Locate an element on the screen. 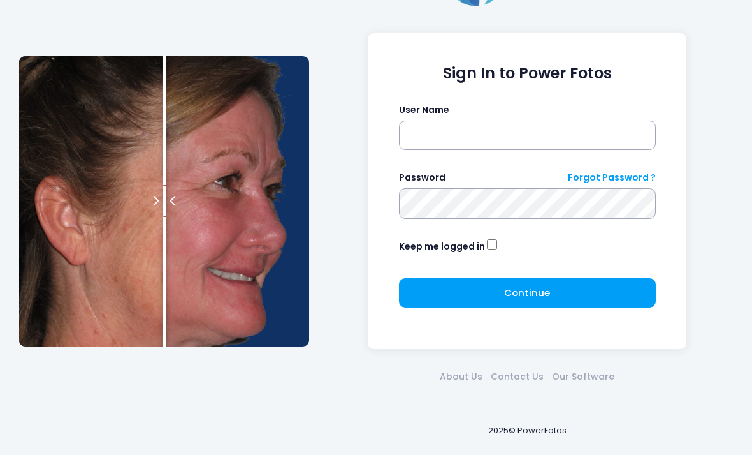 This screenshot has width=752, height=455. label: Password is located at coordinates (422, 177).